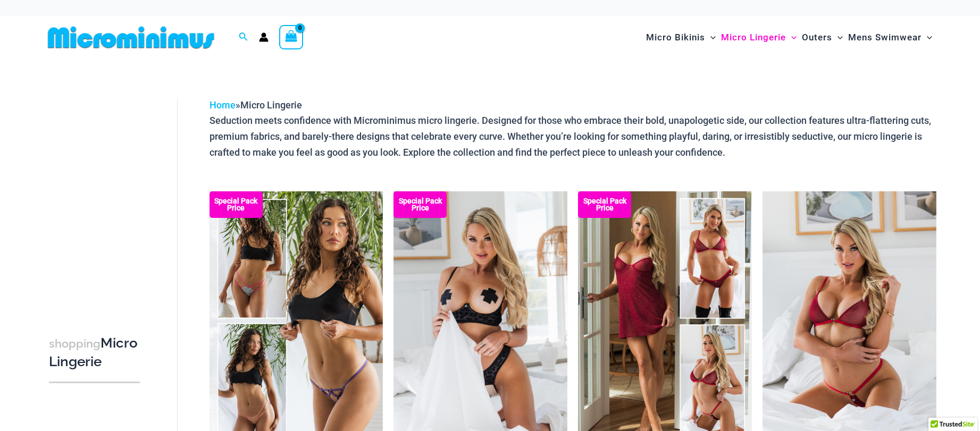 Image resolution: width=980 pixels, height=431 pixels. Describe the element at coordinates (223, 105) in the screenshot. I see `a: Home` at that location.